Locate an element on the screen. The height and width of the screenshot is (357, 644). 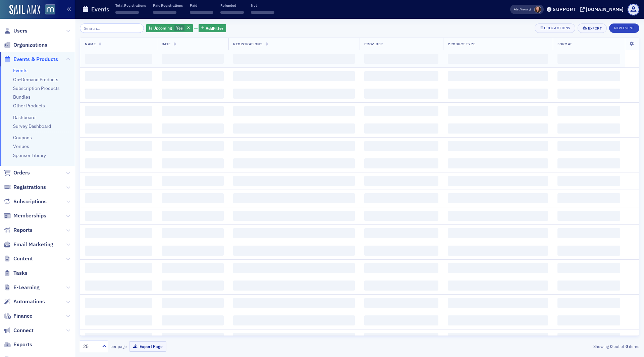
a: Email Marketing is located at coordinates (29, 244).